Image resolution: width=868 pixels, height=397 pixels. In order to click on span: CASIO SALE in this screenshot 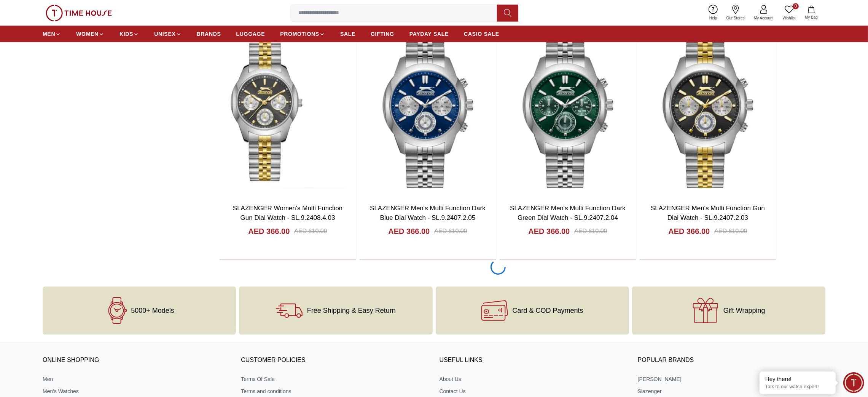, I will do `click(481, 34)`.